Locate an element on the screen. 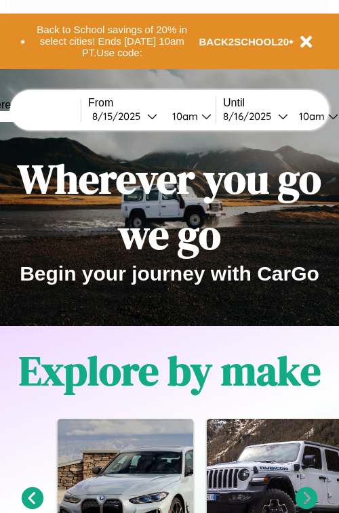  b: BACK2SCHOOL20 is located at coordinates (244, 41).